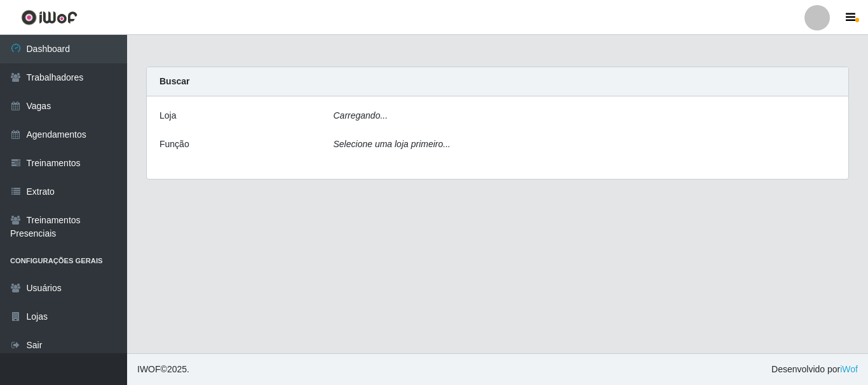 This screenshot has width=868, height=385. I want to click on i: Selecione uma loja primeiro..., so click(392, 144).